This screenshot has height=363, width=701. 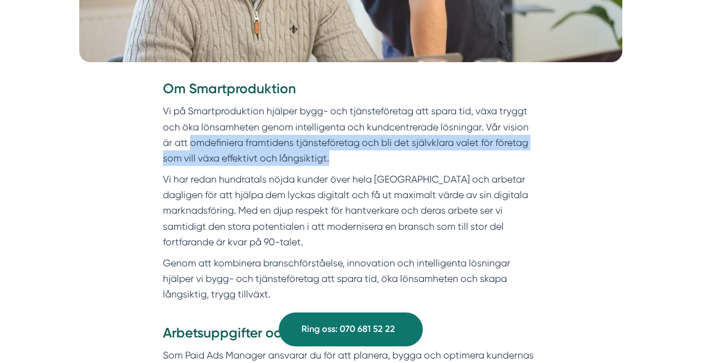 I want to click on p: Genom att kombinera branschförståelse, innovation och intelligenta lösningar hjälper vi bygg- och..., so click(x=350, y=278).